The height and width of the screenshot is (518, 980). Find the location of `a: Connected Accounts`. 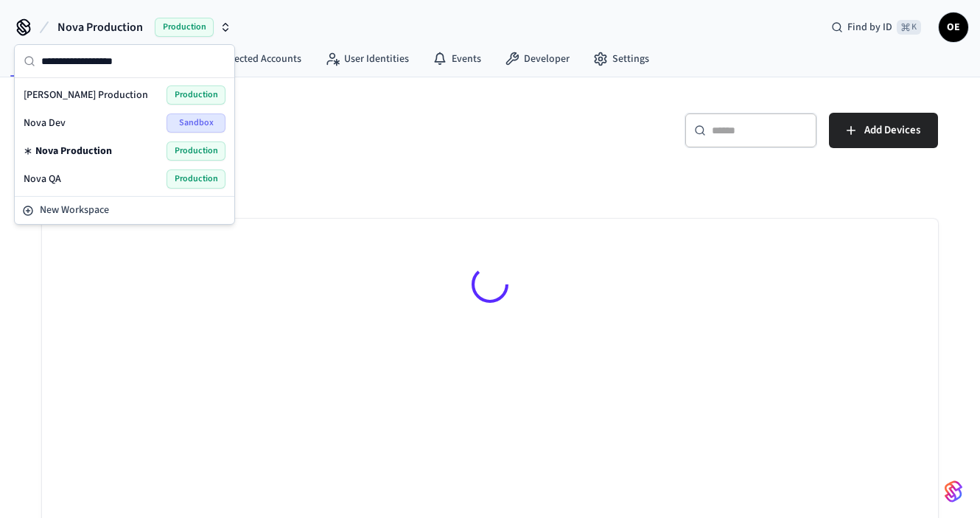

a: Connected Accounts is located at coordinates (246, 59).